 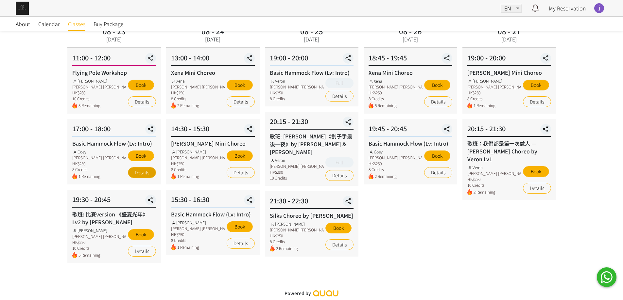 I want to click on a: My Reservation, so click(x=567, y=8).